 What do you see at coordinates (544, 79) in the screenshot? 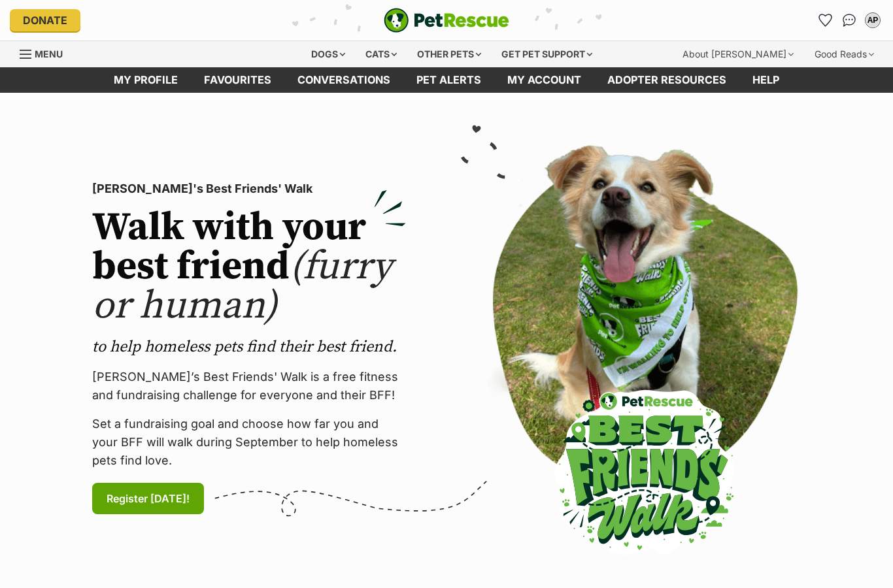
I see `a: My account` at bounding box center [544, 79].